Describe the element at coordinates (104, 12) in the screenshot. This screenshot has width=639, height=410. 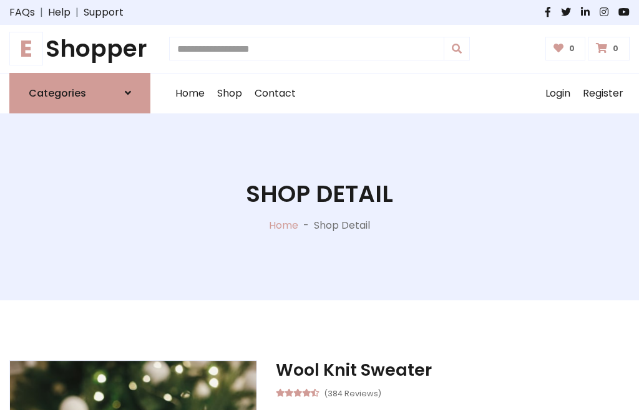
I see `a: Support` at that location.